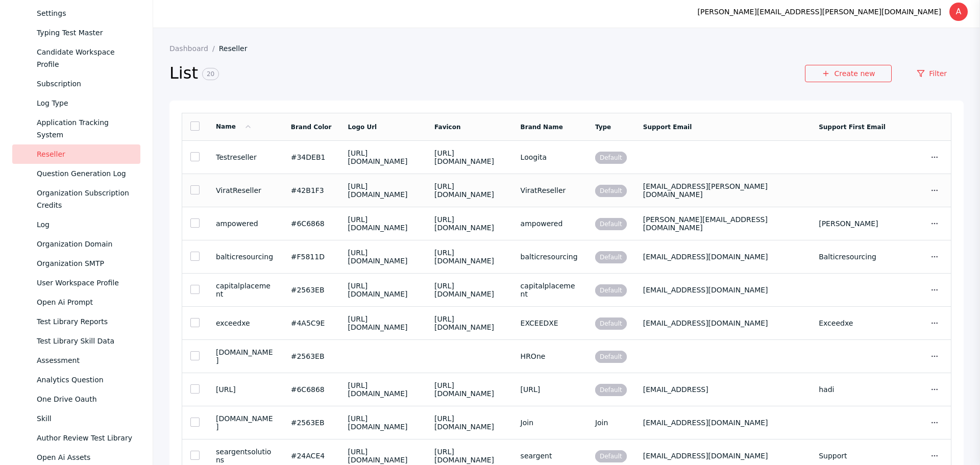 The image size is (980, 465). Describe the element at coordinates (84, 341) in the screenshot. I see `div: Test Library Skill Data` at that location.